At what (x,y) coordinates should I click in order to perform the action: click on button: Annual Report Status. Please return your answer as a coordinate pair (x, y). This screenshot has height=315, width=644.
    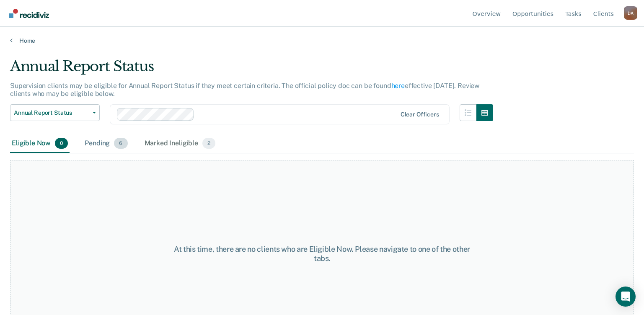
    Looking at the image, I should click on (55, 113).